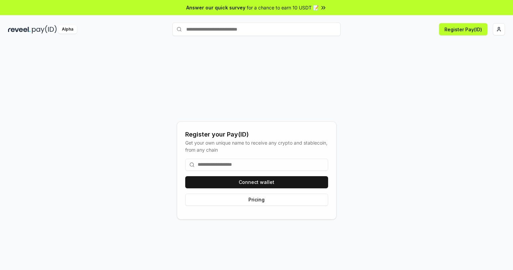 The width and height of the screenshot is (513, 270). What do you see at coordinates (19, 29) in the screenshot?
I see `img: reveel_dark` at bounding box center [19, 29].